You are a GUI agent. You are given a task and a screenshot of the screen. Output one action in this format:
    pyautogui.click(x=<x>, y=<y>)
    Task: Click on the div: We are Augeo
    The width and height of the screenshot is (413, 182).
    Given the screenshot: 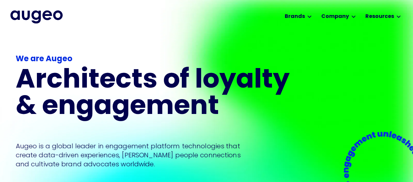 What is the action you would take?
    pyautogui.click(x=157, y=59)
    